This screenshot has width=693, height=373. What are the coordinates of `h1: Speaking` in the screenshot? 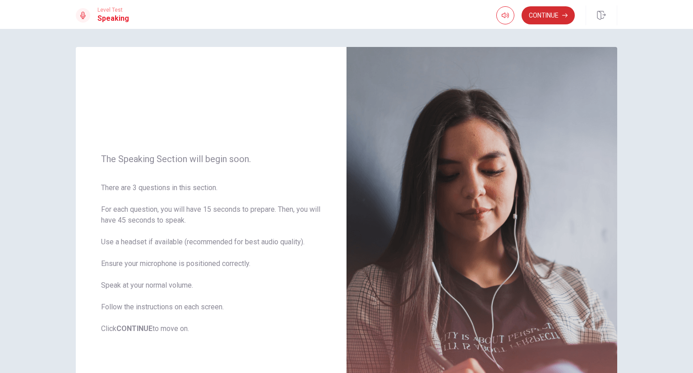 It's located at (113, 19).